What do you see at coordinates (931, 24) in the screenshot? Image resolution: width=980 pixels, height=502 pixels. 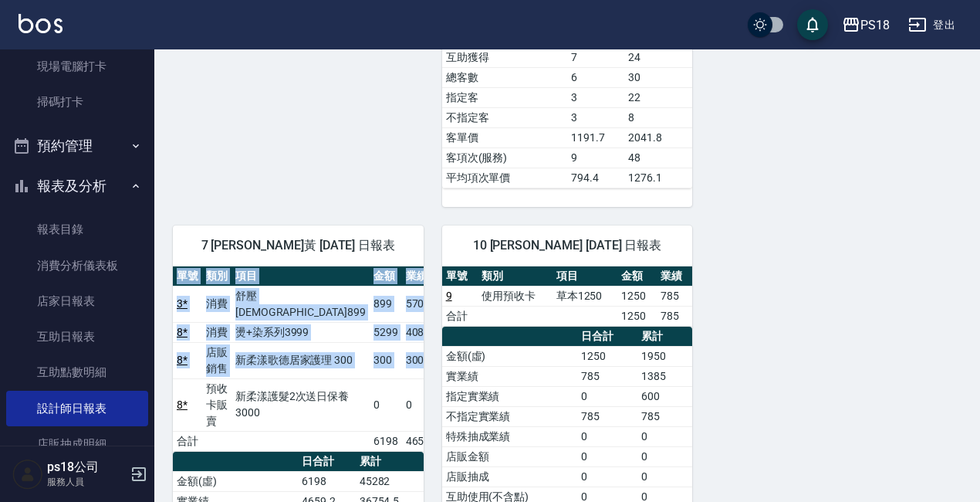 I see `button: 登出` at bounding box center [931, 24].